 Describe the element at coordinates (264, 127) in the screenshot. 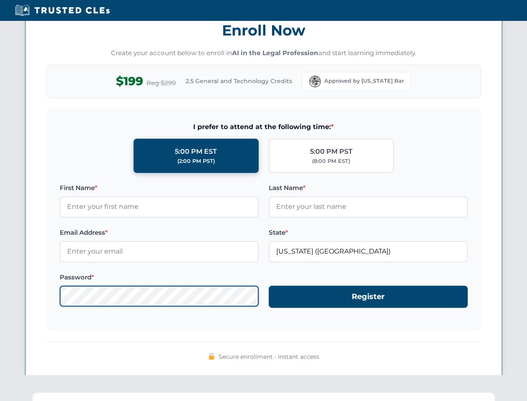

I see `span: I prefer to attend at the following time:` at that location.